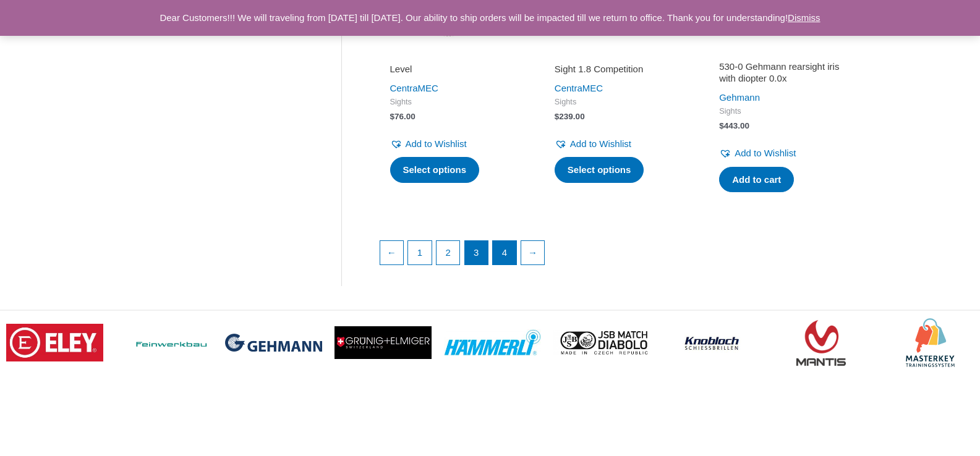 The width and height of the screenshot is (980, 456). Describe the element at coordinates (55, 343) in the screenshot. I see `img: brand logo` at that location.